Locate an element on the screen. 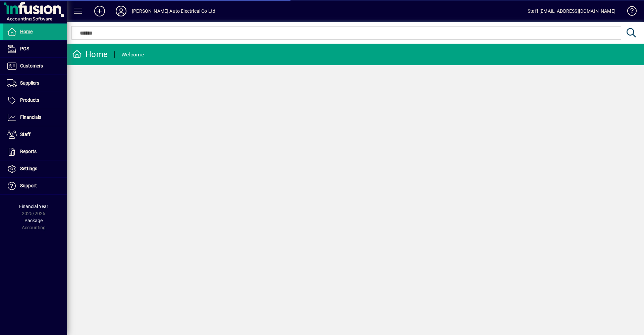 The image size is (644, 335). a: Reports is located at coordinates (35, 151).